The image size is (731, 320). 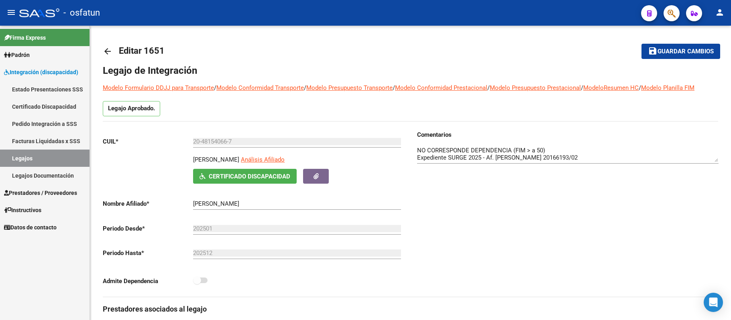 I want to click on mat-icon: menu, so click(x=11, y=12).